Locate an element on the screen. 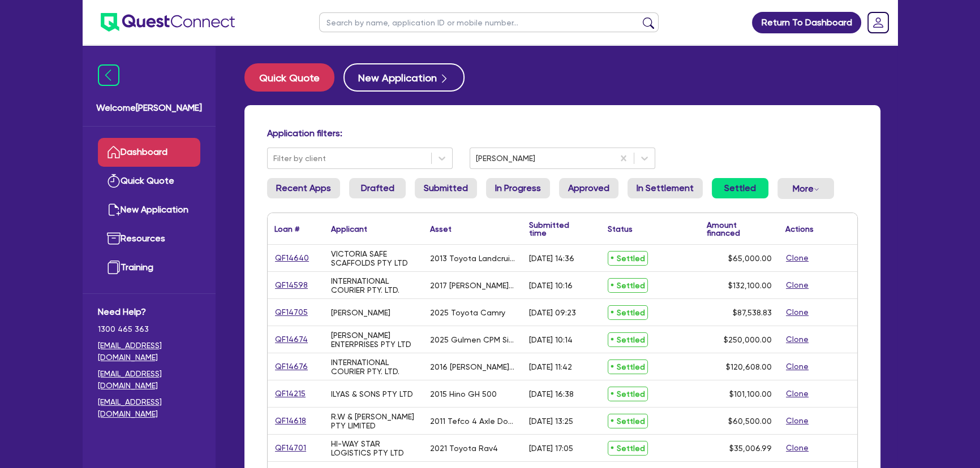 Image resolution: width=980 pixels, height=468 pixels. div: ILYAS & SONS PTY LTD is located at coordinates (371, 394).